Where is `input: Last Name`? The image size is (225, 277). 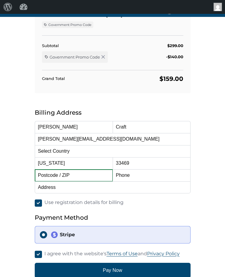 input: Last Name is located at coordinates (151, 127).